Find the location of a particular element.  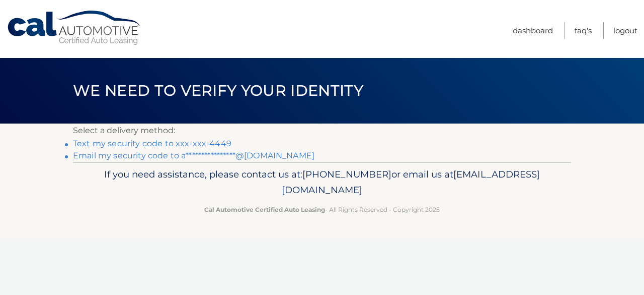

strong: Cal Automotive Certified Auto Leasing is located at coordinates (264, 209).